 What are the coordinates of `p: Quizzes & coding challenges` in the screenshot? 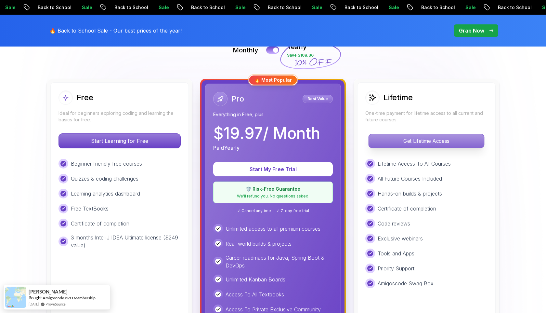 It's located at (105, 178).